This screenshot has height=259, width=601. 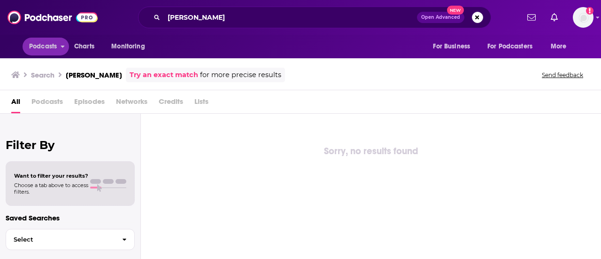 I want to click on span: For Podcasters, so click(x=510, y=47).